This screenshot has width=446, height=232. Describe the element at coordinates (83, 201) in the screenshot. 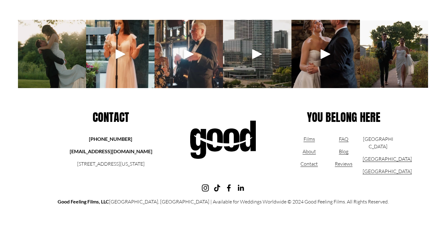

I see `strong: Good Feeling Films, LLC` at that location.